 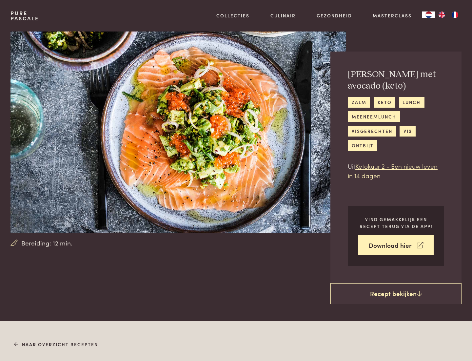 What do you see at coordinates (448, 15) in the screenshot?
I see `ul: Language list` at bounding box center [448, 15].